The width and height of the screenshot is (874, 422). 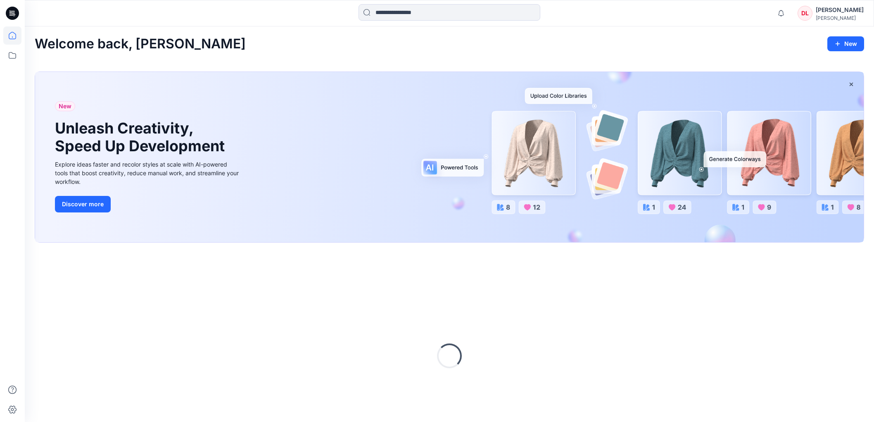 I want to click on h1: Unleash Creativity, Speed Up Development, so click(x=142, y=137).